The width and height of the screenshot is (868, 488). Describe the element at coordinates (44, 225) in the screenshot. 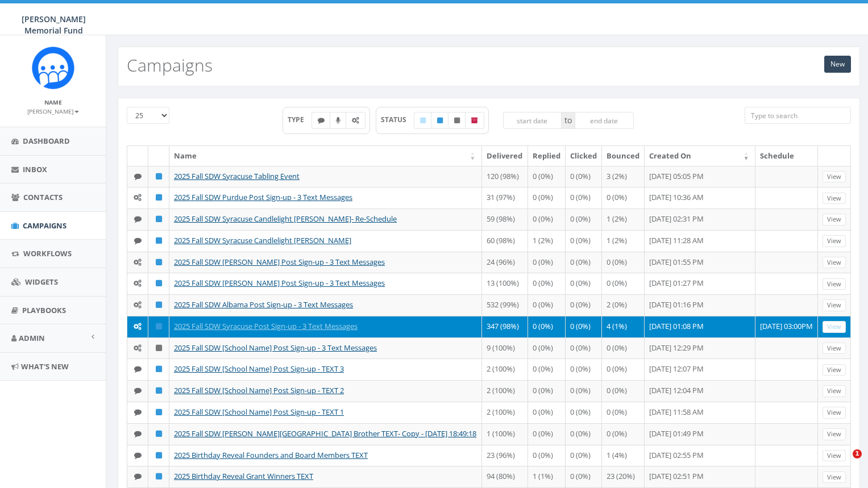

I see `span: Campaigns` at that location.